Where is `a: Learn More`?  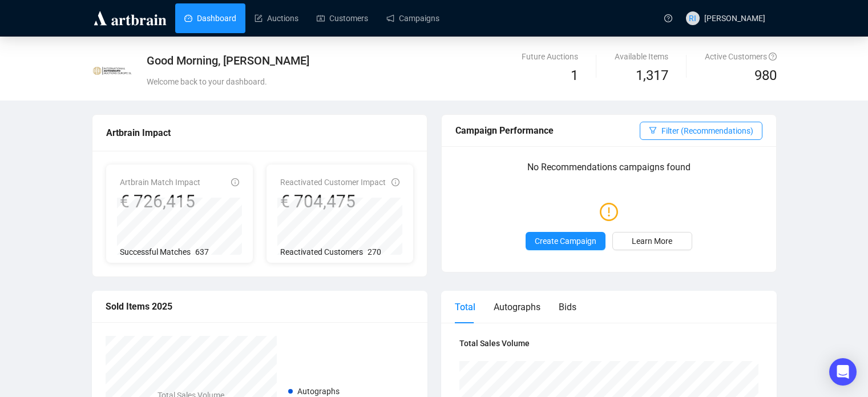
a: Learn More is located at coordinates (652, 241).